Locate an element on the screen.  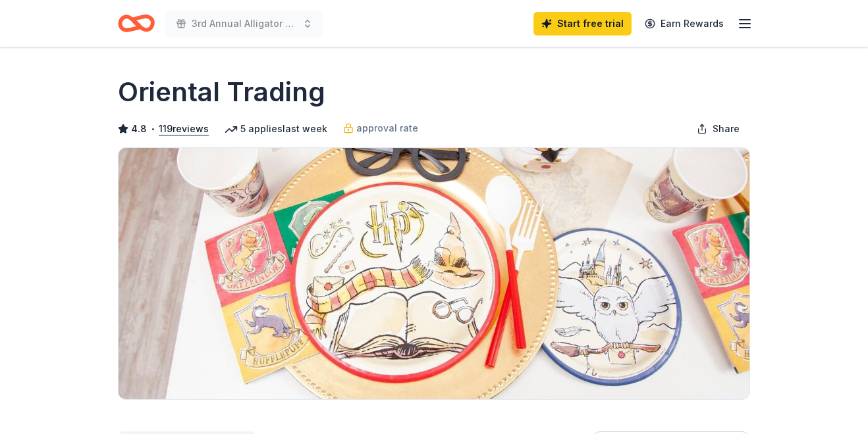
button: Share is located at coordinates (718, 129).